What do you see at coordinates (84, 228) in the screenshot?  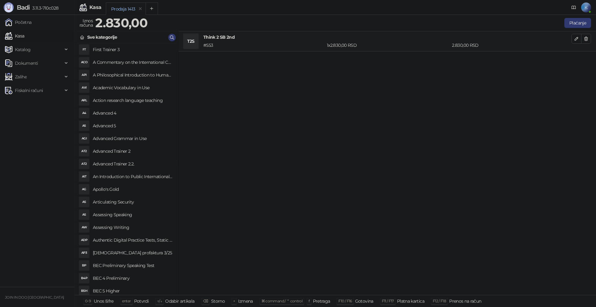 I see `div: AW` at bounding box center [84, 228].